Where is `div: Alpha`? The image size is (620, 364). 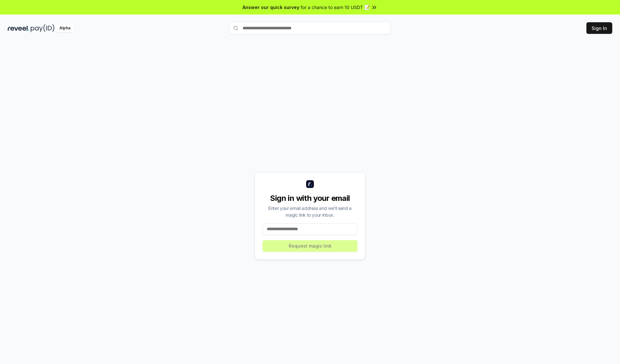 div: Alpha is located at coordinates (65, 28).